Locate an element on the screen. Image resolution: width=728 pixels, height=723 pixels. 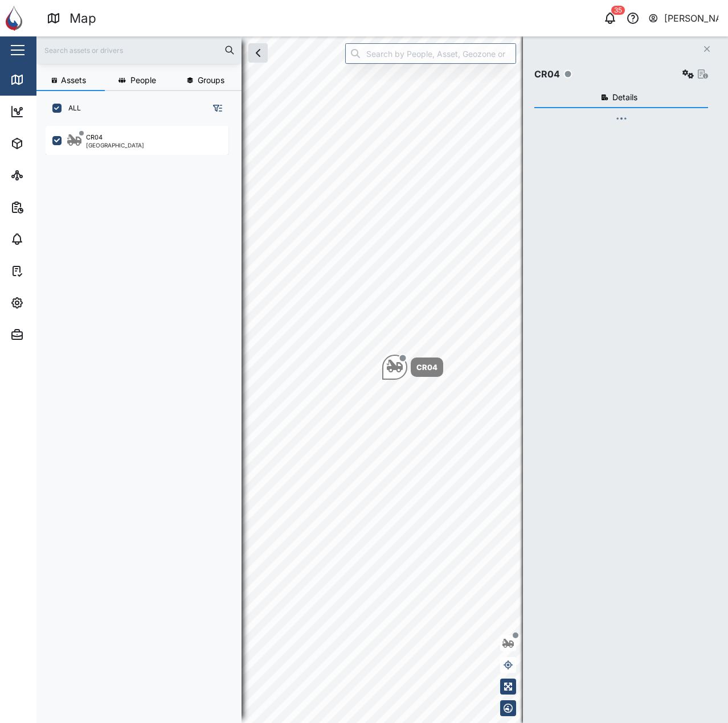
div: Alarms is located at coordinates (48, 240).